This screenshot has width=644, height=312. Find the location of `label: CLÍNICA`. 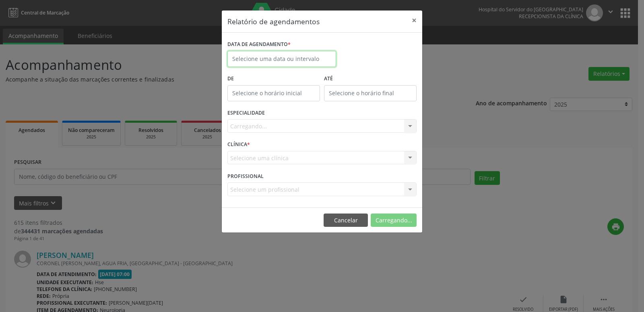

label: CLÍNICA is located at coordinates (239, 144).